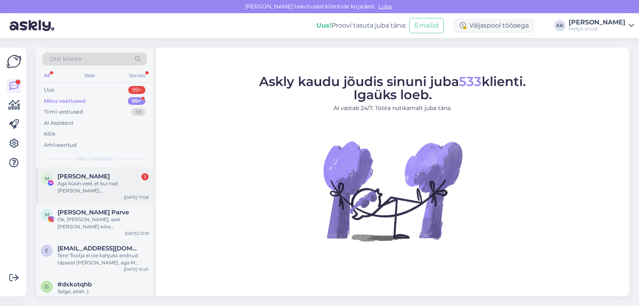  What do you see at coordinates (83, 176) in the screenshot?
I see `span: Maiken Truss` at bounding box center [83, 176].